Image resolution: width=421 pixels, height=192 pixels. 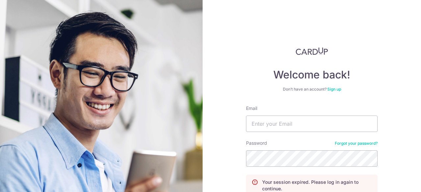 What do you see at coordinates (252, 109) in the screenshot?
I see `label: Email` at bounding box center [252, 109].